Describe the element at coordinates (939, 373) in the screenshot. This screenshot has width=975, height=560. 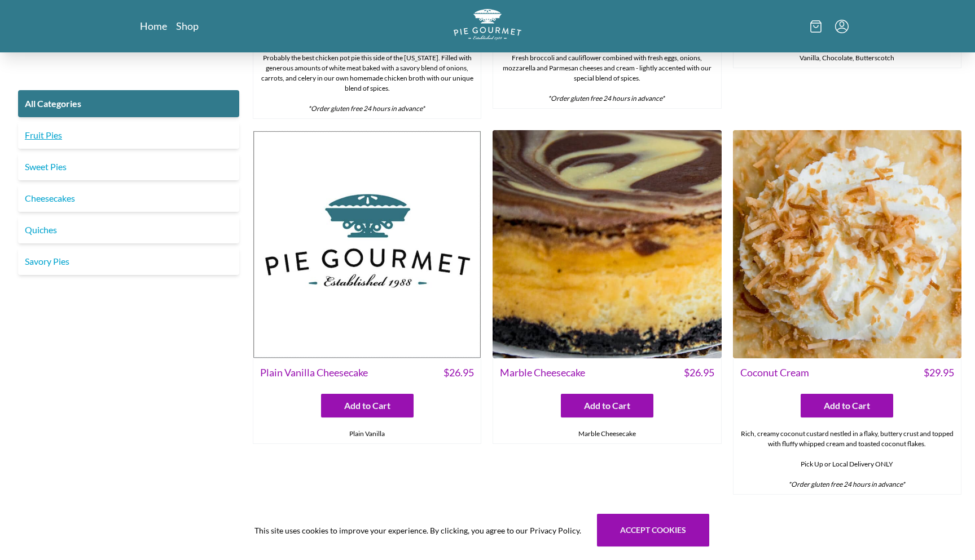
I see `span: $ 29.95` at that location.